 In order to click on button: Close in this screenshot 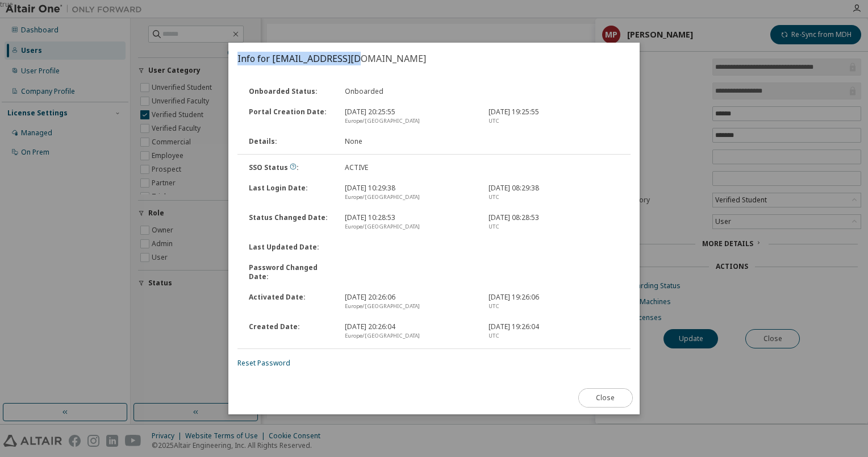, I will do `click(606, 398)`.